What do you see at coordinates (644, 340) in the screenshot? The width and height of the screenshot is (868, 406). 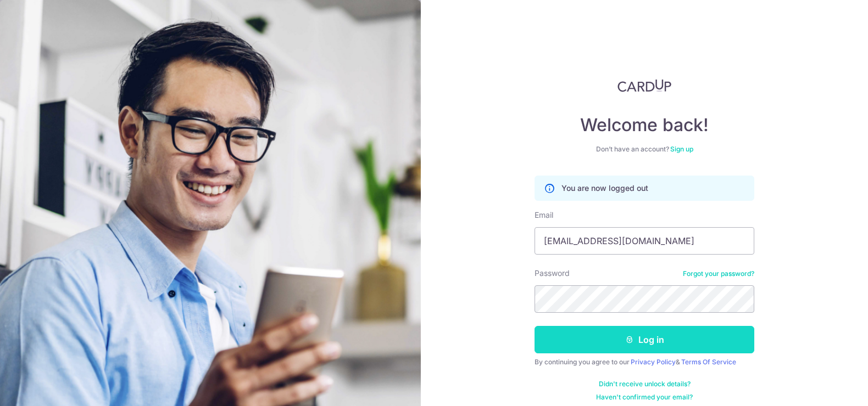 I see `button: Log in` at bounding box center [644, 340].